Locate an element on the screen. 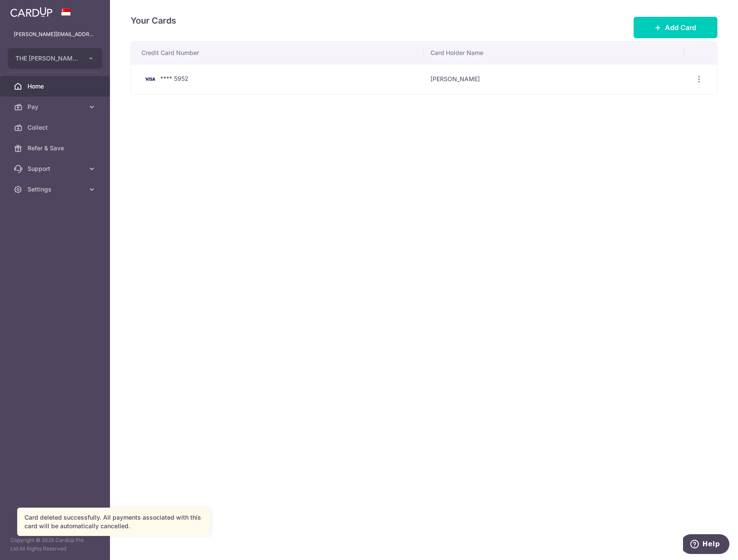 This screenshot has height=560, width=738. h4: Your Cards is located at coordinates (153, 20).